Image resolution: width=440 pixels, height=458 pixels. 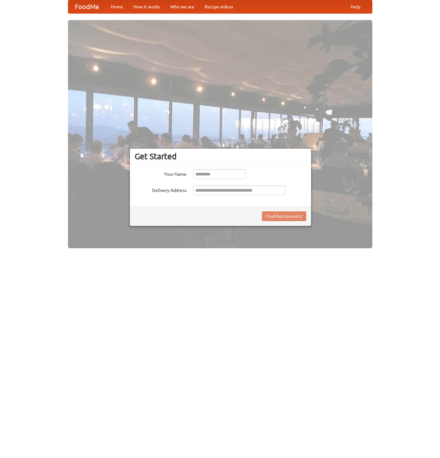 What do you see at coordinates (117, 7) in the screenshot?
I see `a: Home` at bounding box center [117, 7].